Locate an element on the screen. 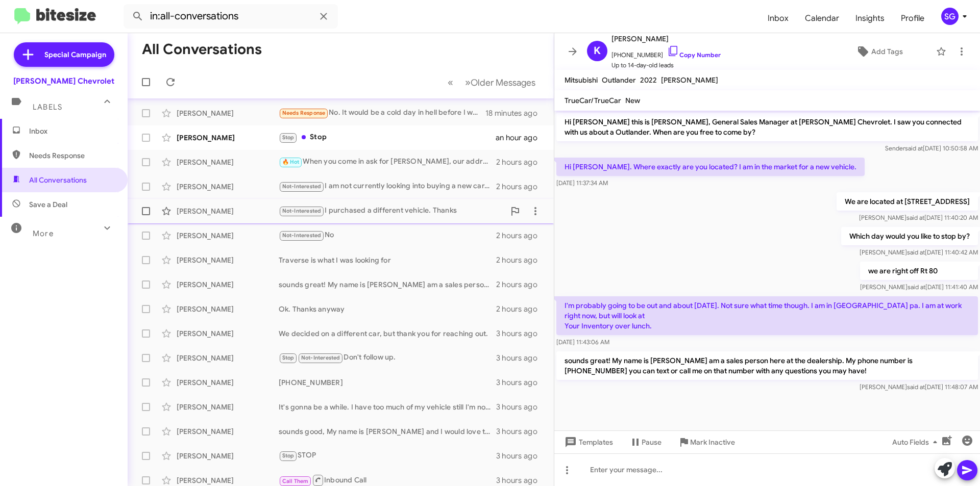 The height and width of the screenshot is (486, 980). span: Pause is located at coordinates (651, 443).